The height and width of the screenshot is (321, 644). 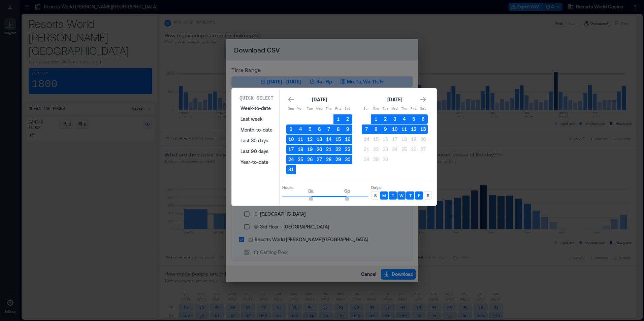 What do you see at coordinates (291, 100) in the screenshot?
I see `button: Go to previous month` at bounding box center [291, 100].